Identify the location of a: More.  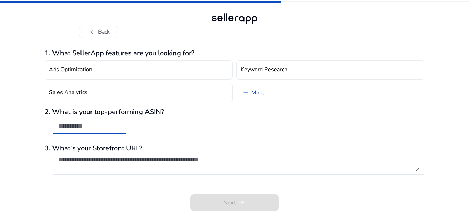
(253, 93).